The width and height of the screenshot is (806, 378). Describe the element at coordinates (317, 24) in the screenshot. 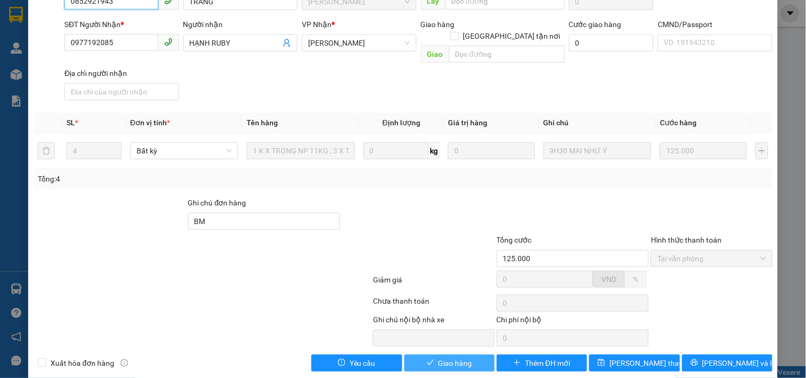

I see `span: VP Nhận` at that location.